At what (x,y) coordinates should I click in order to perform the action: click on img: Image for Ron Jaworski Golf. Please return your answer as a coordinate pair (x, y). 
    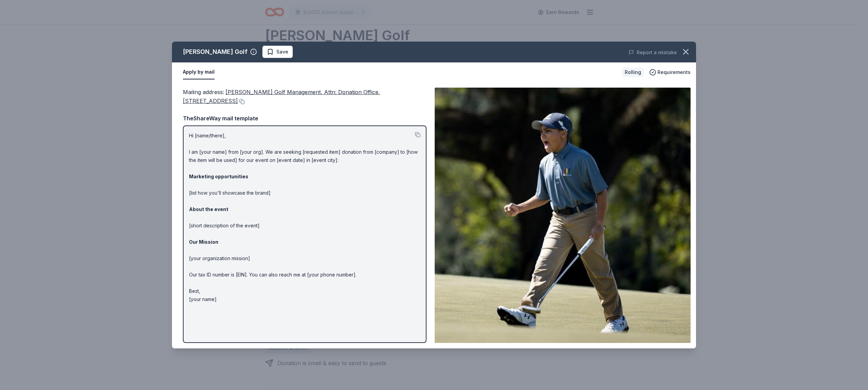
    Looking at the image, I should click on (563, 215).